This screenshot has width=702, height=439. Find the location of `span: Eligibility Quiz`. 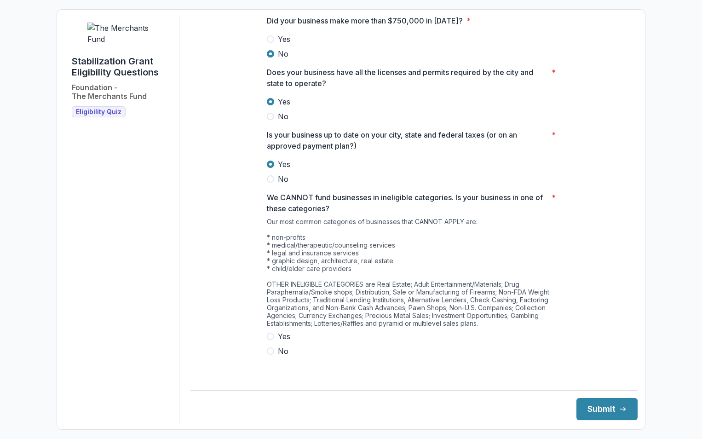

span: Eligibility Quiz is located at coordinates (98, 112).